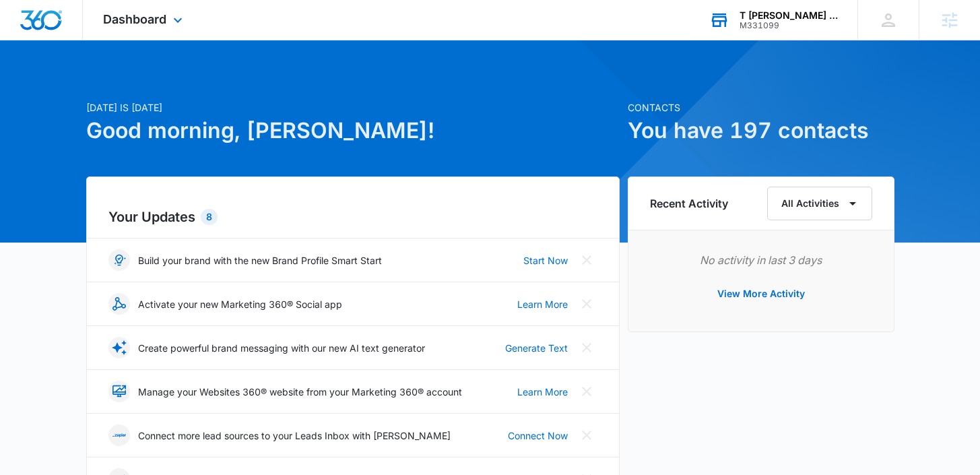  I want to click on h2: Your Updates, so click(353, 217).